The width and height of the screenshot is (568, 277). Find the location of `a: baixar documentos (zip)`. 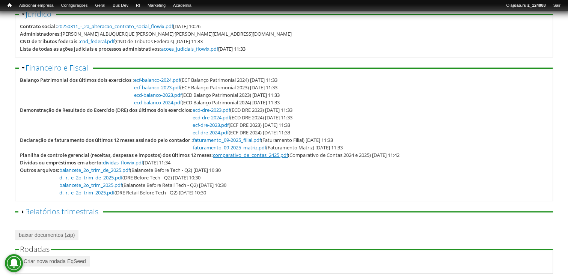

a: baixar documentos (zip) is located at coordinates (47, 235).